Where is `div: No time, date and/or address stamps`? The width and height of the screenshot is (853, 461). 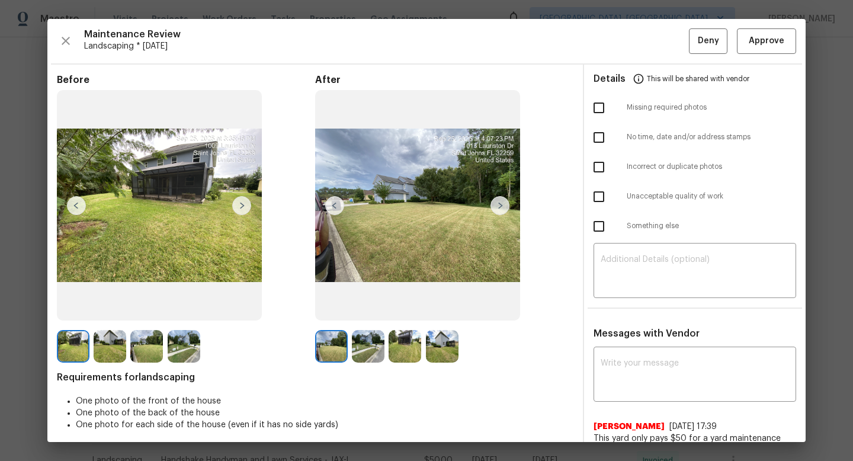
div: No time, date and/or address stamps is located at coordinates (695, 138).